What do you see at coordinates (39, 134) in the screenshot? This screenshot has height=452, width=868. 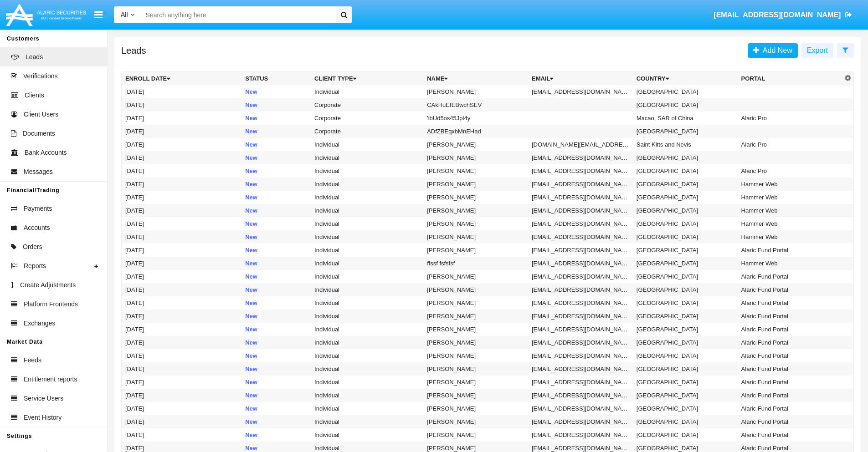 I see `span: Documents` at bounding box center [39, 134].